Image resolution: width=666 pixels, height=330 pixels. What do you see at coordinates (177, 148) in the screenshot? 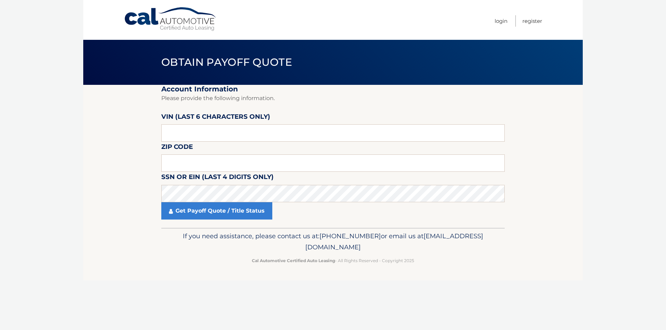
I see `label: Zip Code` at bounding box center [177, 148].